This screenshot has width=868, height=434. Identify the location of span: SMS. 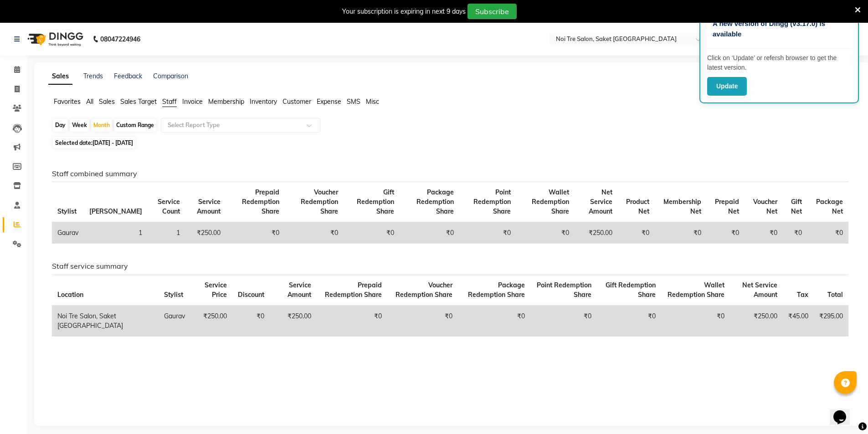
(354, 101).